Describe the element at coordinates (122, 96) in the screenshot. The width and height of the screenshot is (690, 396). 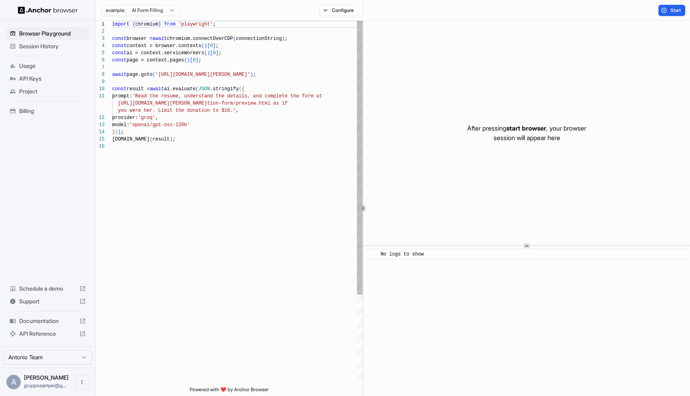
I see `span: prompt:` at that location.